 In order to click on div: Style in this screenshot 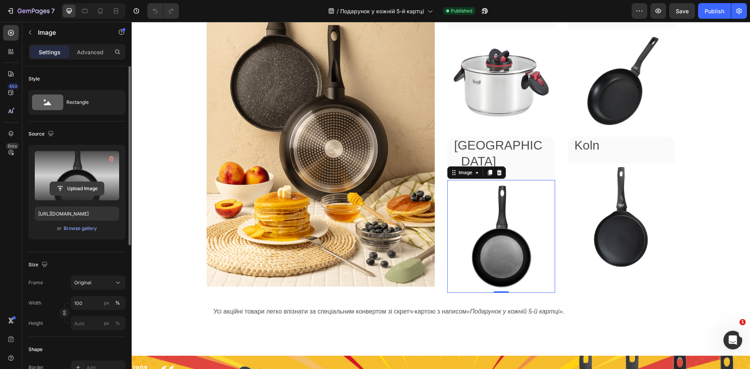, I will do `click(34, 79)`.